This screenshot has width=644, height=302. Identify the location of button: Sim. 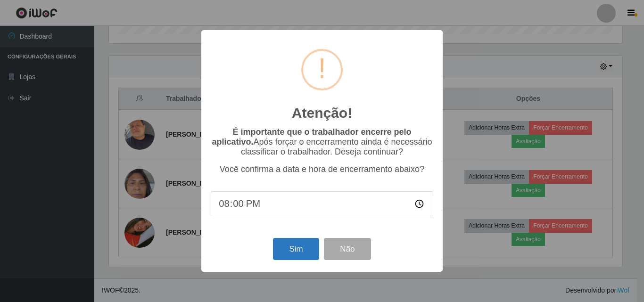
(295, 248).